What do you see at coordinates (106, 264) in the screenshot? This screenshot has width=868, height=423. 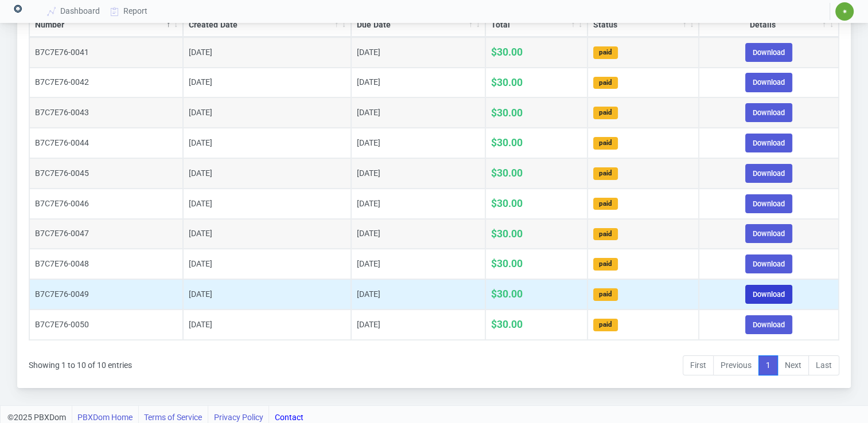 I see `td: B7C7E76-0048` at bounding box center [106, 264].